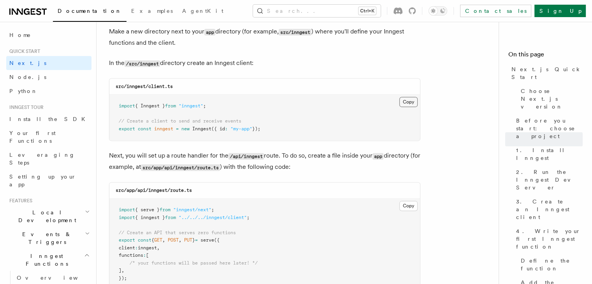 This screenshot has height=284, width=592. What do you see at coordinates (144, 129) in the screenshot?
I see `span: const` at bounding box center [144, 129].